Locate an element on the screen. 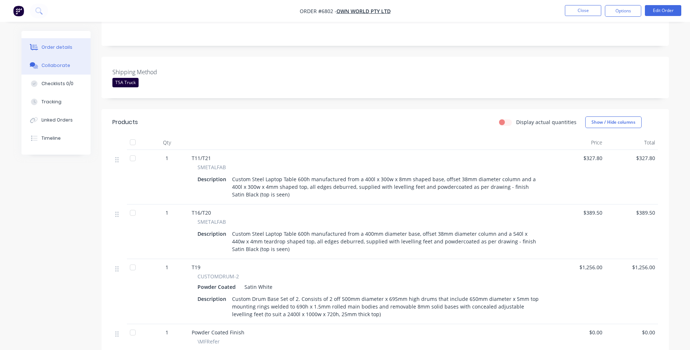 The width and height of the screenshot is (690, 350). button: Show / Hide columns is located at coordinates (613, 122).